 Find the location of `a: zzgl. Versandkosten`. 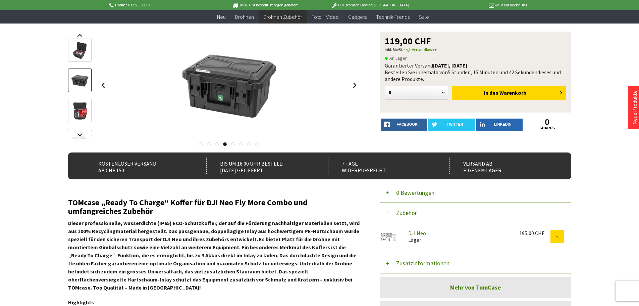

a: zzgl. Versandkosten is located at coordinates (420, 49).